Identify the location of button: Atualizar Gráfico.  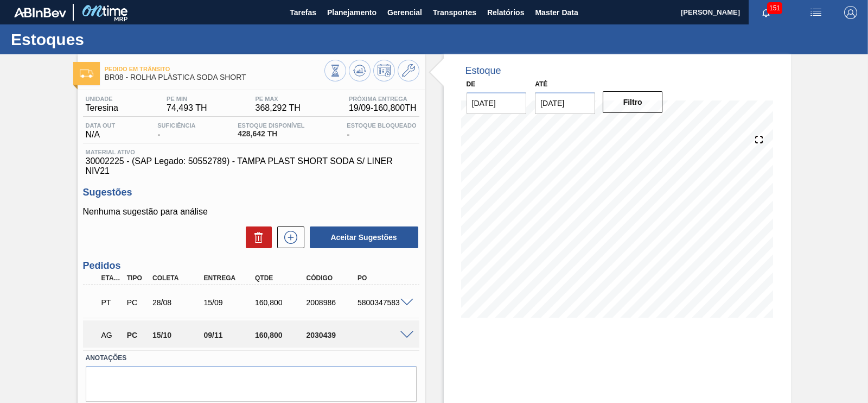
(360, 71).